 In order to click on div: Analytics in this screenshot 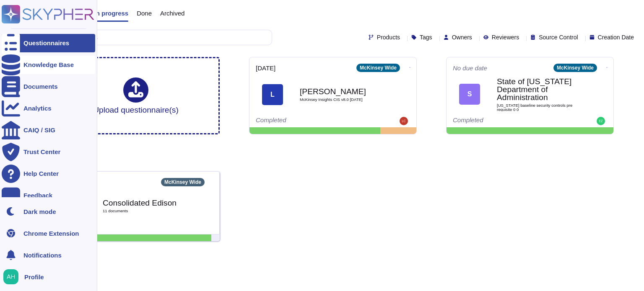, I will do `click(38, 108)`.